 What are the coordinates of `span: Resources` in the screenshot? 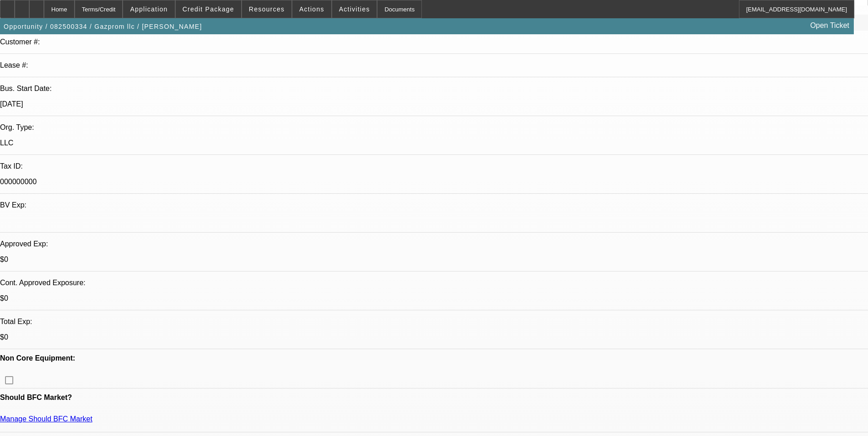 It's located at (267, 9).